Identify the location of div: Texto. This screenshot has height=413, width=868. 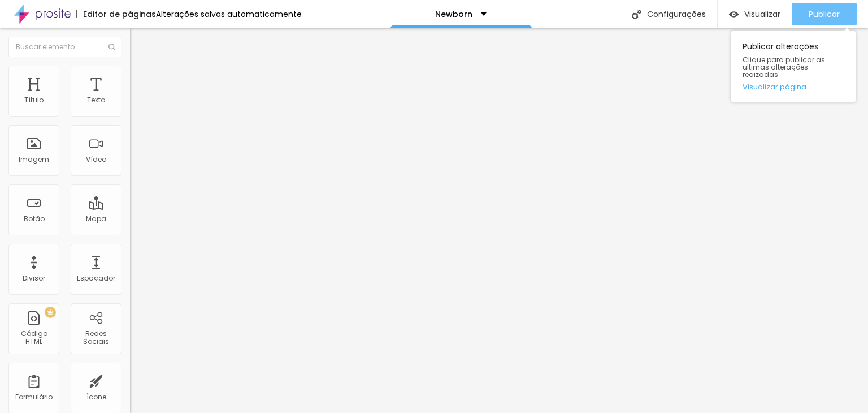
(96, 100).